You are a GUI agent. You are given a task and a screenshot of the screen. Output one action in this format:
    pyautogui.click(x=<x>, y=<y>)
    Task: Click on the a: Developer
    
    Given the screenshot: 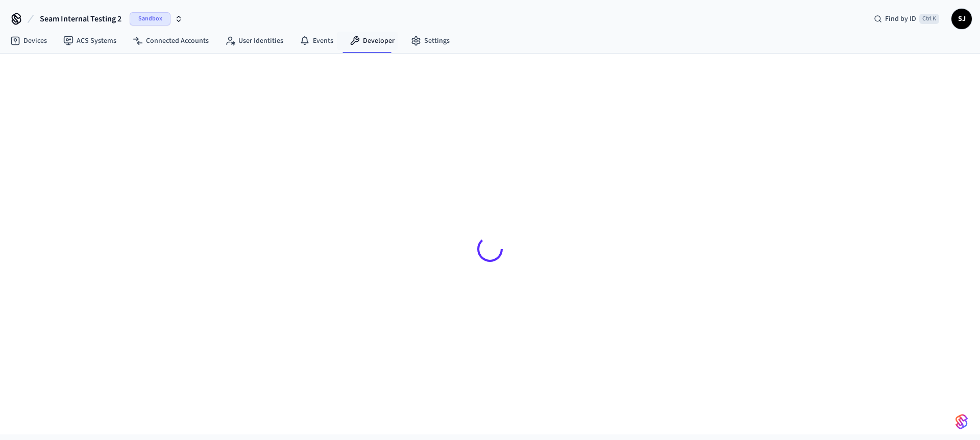 What is the action you would take?
    pyautogui.click(x=372, y=40)
    